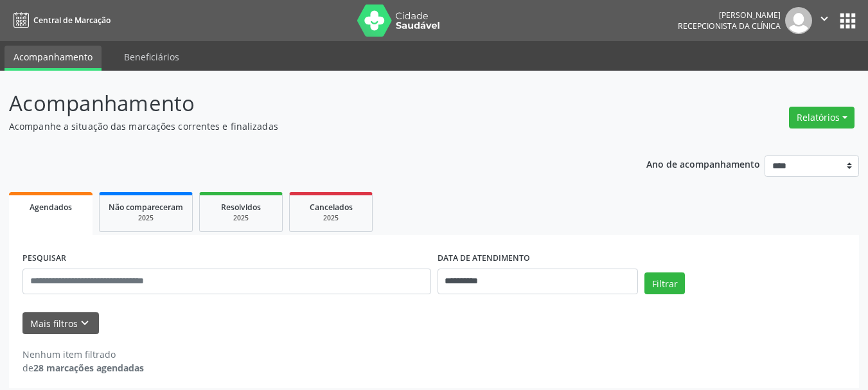 This screenshot has height=390, width=868. Describe the element at coordinates (145, 207) in the screenshot. I see `span: Não compareceram` at that location.